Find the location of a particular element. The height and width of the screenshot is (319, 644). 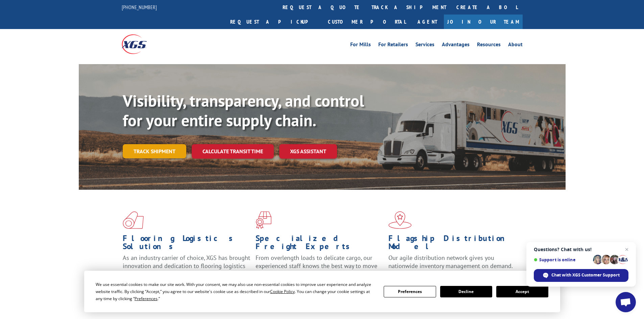

span: Preferences is located at coordinates (146, 299).